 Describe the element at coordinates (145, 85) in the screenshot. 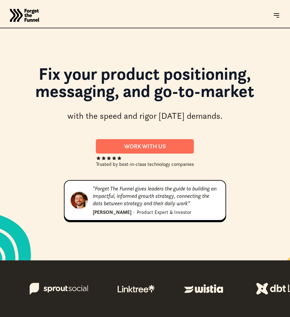

I see `h1: Fix your product positioning, messaging, and go-to-market` at that location.